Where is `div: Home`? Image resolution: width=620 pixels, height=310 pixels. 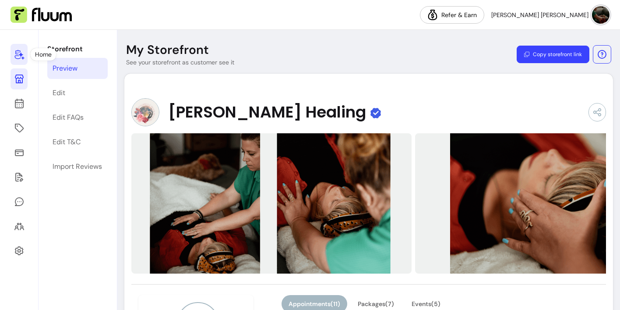 div: Home is located at coordinates (43, 54).